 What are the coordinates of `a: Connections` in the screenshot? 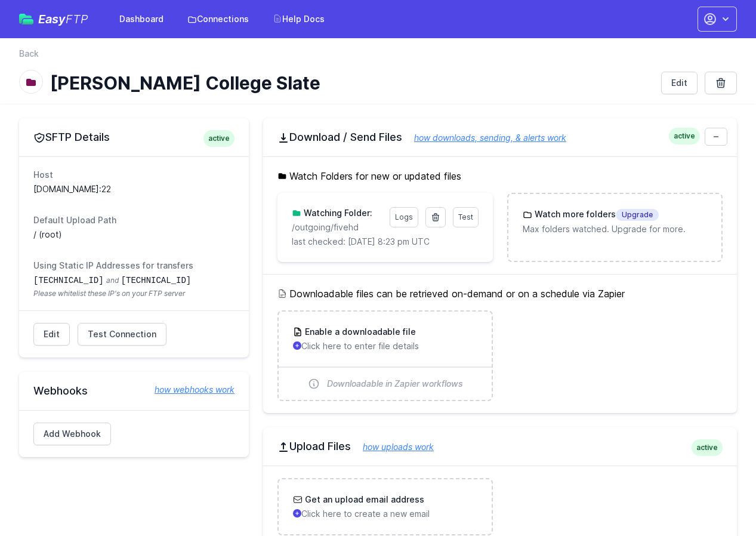 It's located at (217, 19).